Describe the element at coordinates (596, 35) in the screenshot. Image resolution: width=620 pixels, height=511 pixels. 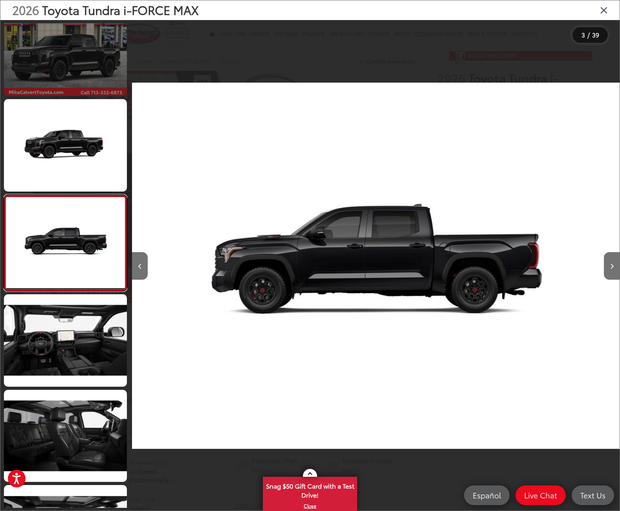
I see `span: 39` at that location.